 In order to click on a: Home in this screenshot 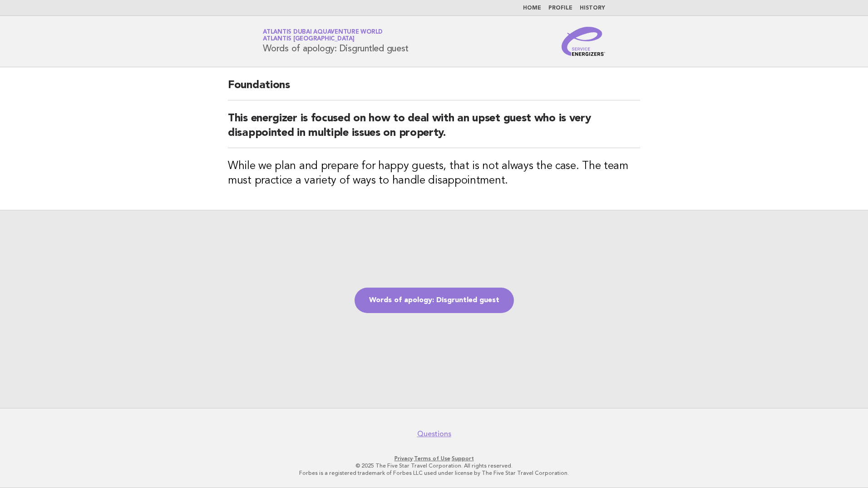, I will do `click(532, 8)`.